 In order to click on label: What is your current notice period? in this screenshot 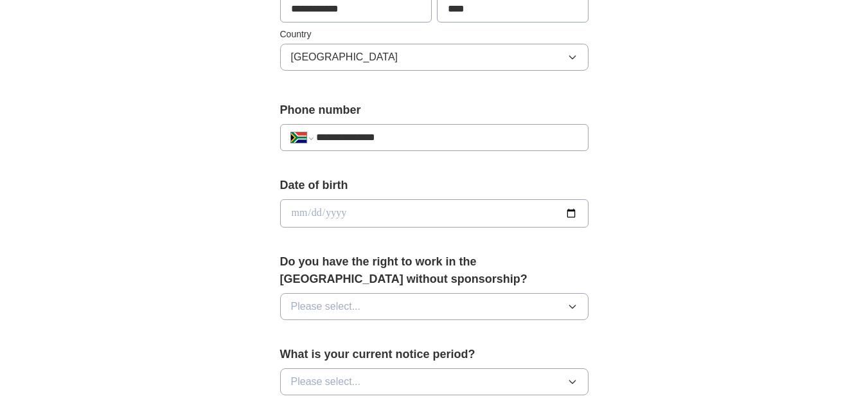, I will do `click(434, 354)`.